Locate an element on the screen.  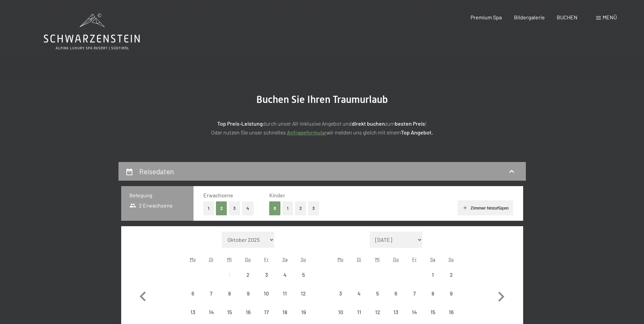
div: Sat Nov 01 2025 is located at coordinates (433, 275).